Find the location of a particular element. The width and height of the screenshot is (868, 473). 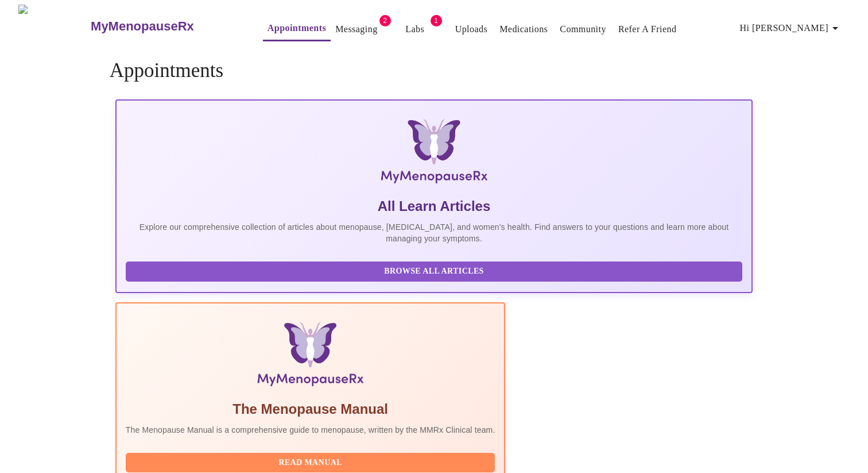

a: Appointments is located at coordinates (297, 28).